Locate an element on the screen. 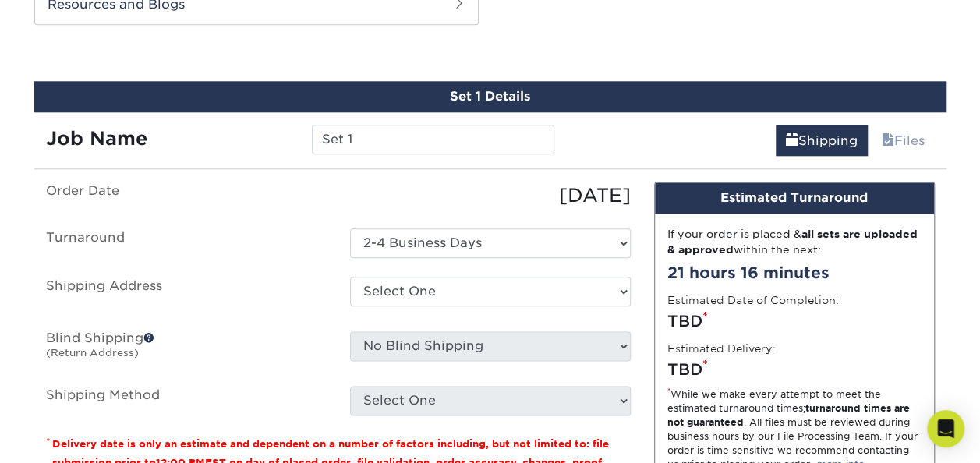 This screenshot has width=980, height=463. span: files is located at coordinates (888, 140).